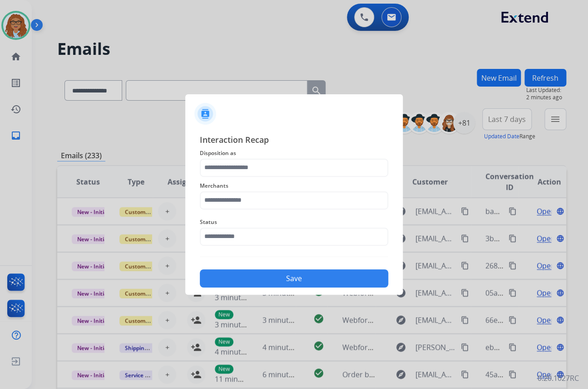 Image resolution: width=588 pixels, height=389 pixels. Describe the element at coordinates (205, 114) in the screenshot. I see `img: contactIcon` at that location.